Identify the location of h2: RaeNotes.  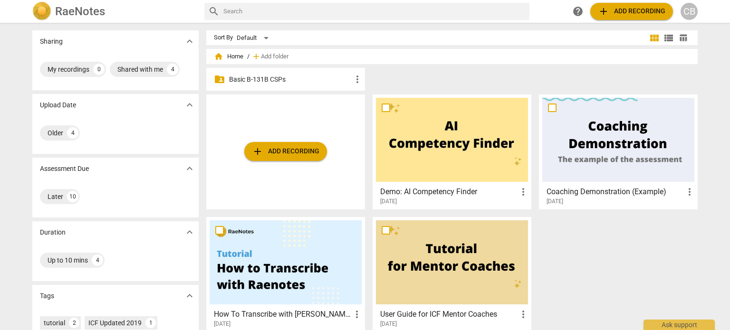
(80, 11).